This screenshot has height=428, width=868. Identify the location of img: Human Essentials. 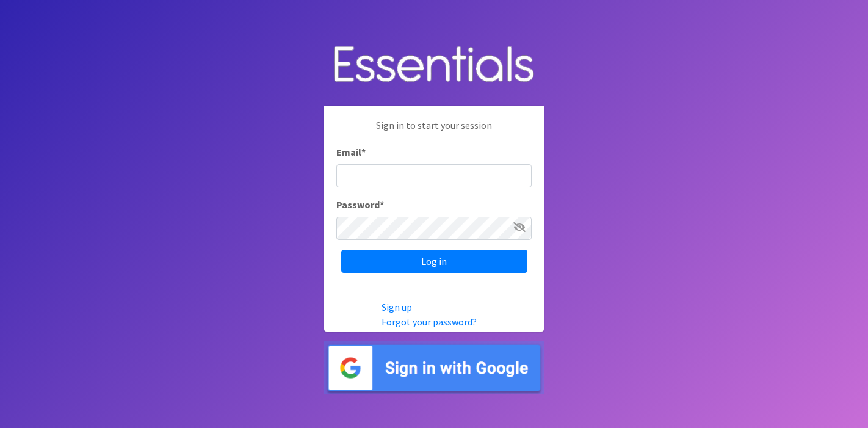
(434, 65).